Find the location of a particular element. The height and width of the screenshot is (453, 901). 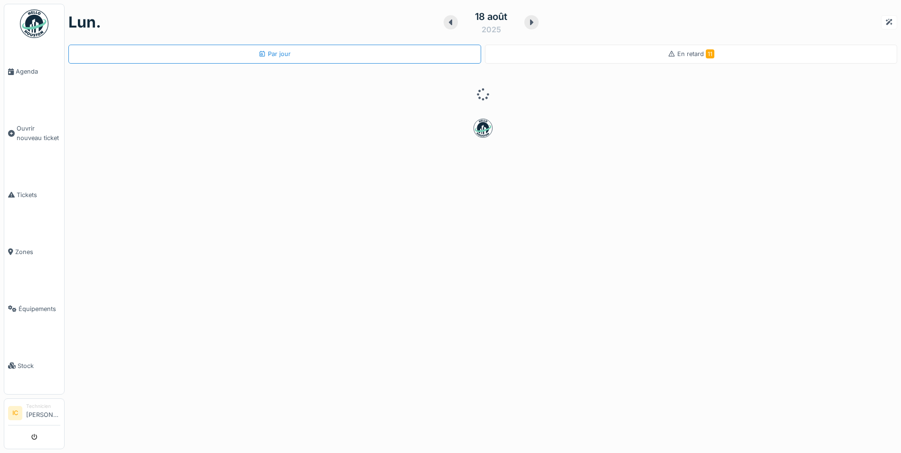

span: Stock is located at coordinates (39, 366).